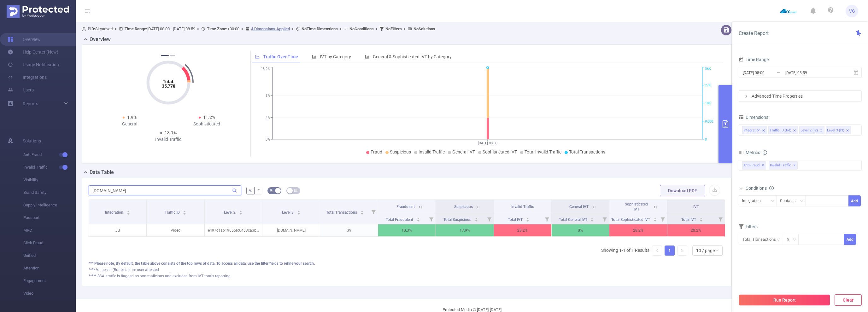 Image resolution: width=868 pixels, height=312 pixels. Describe the element at coordinates (625, 251) in the screenshot. I see `li: Showing 1-1 of 1 Results` at that location.